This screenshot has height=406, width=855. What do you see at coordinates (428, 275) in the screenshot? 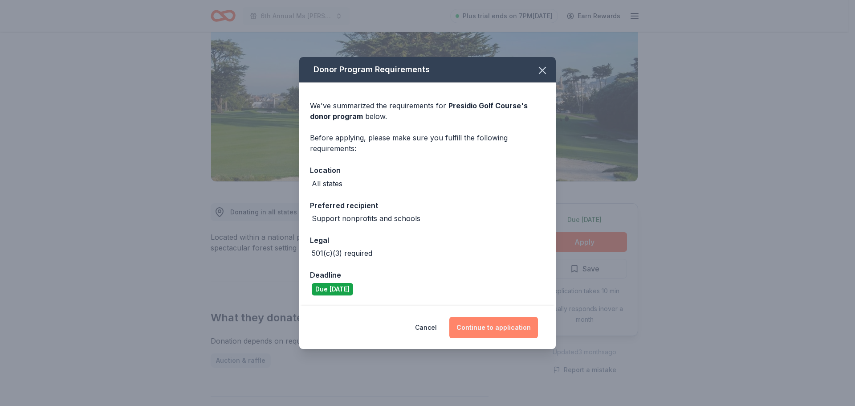
I see `div: Deadline` at bounding box center [428, 275].